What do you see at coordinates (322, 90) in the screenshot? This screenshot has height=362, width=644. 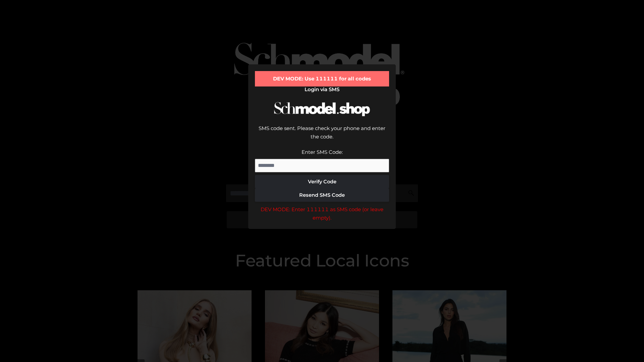 I see `h2: Login via SMS` at bounding box center [322, 90].